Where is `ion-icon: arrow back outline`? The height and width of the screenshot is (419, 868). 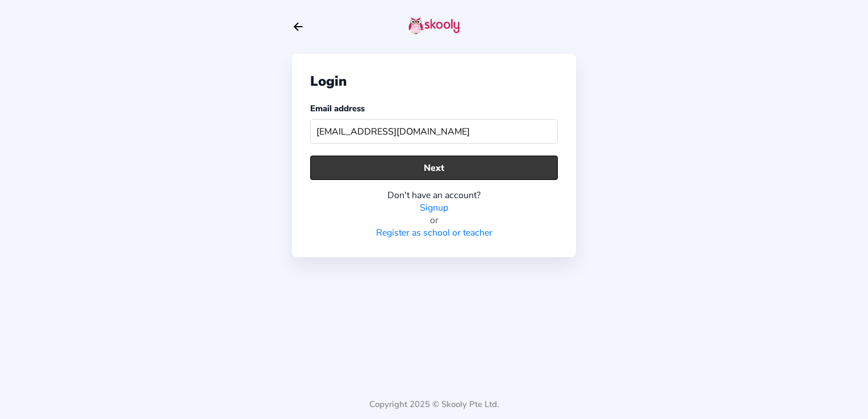 ion-icon: arrow back outline is located at coordinates (298, 27).